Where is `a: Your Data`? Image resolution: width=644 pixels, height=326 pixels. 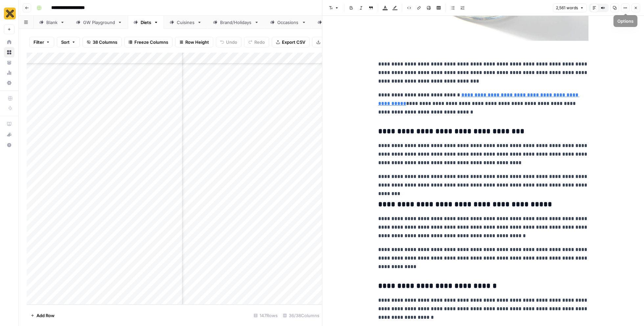 a: Your Data is located at coordinates (9, 62).